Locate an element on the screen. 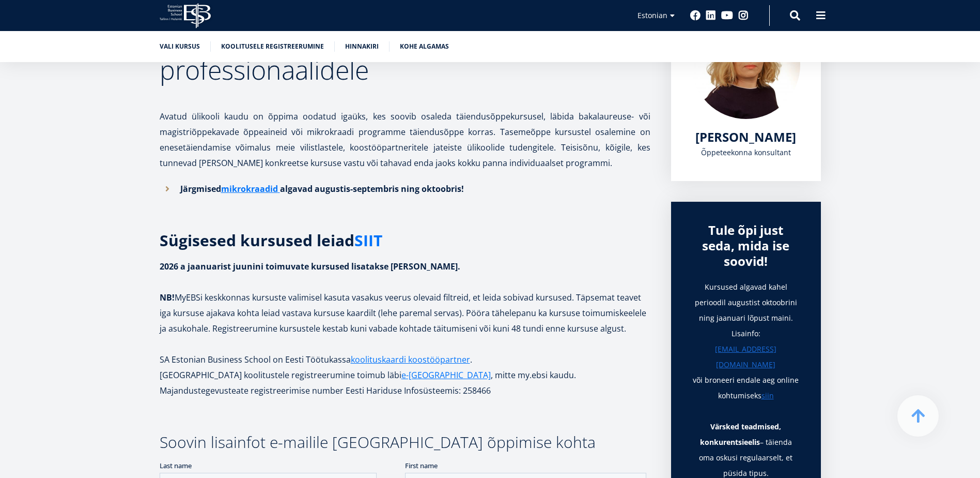 The height and width of the screenshot is (478, 980). p: Avatud ülikooli kaudu on õppima oodatud igaüks, kes soovib osaleda täiendusõppekursusel, läbida b... is located at coordinates (405, 132).